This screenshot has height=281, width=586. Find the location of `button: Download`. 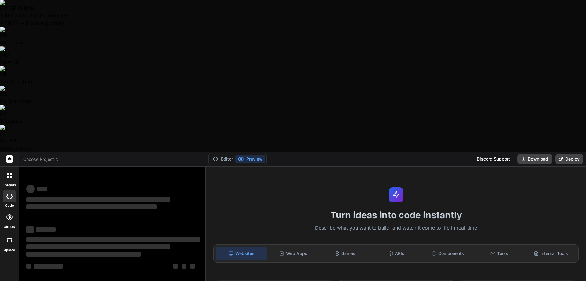

button: Download is located at coordinates (535, 159).